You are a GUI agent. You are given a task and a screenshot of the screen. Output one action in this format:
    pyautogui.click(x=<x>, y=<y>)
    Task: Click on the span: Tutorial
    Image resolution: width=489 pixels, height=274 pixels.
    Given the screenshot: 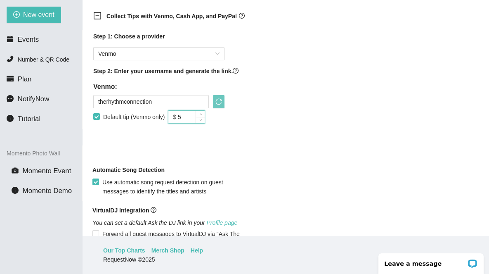 What is the action you would take?
    pyautogui.click(x=29, y=118)
    